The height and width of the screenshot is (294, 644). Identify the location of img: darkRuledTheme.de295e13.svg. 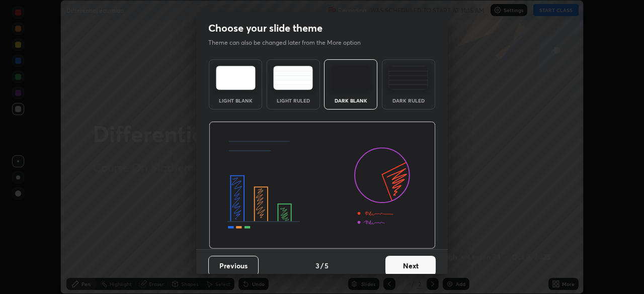
(408, 78).